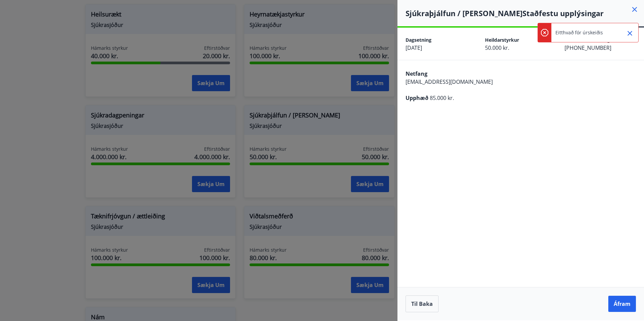 The image size is (644, 321). What do you see at coordinates (579, 33) in the screenshot?
I see `p: Eitthvað fór úrskeiðis` at bounding box center [579, 33].